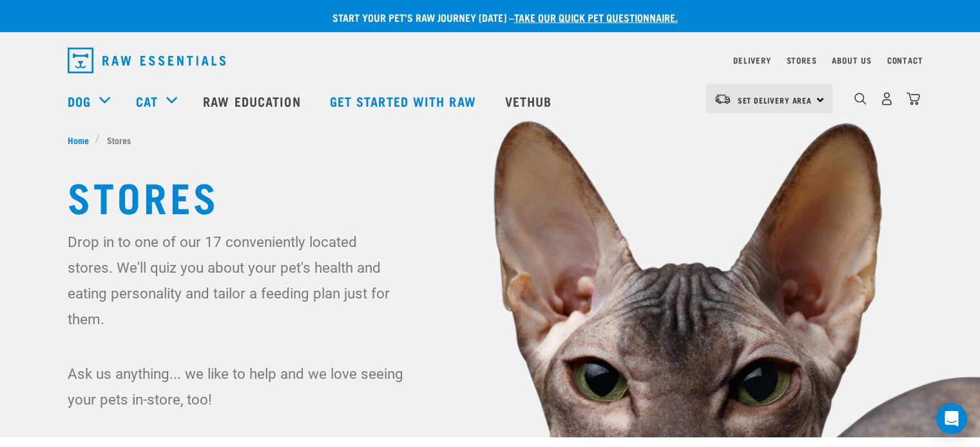 The height and width of the screenshot is (447, 980). Describe the element at coordinates (913, 98) in the screenshot. I see `img: home-icon@2x.png` at that location.